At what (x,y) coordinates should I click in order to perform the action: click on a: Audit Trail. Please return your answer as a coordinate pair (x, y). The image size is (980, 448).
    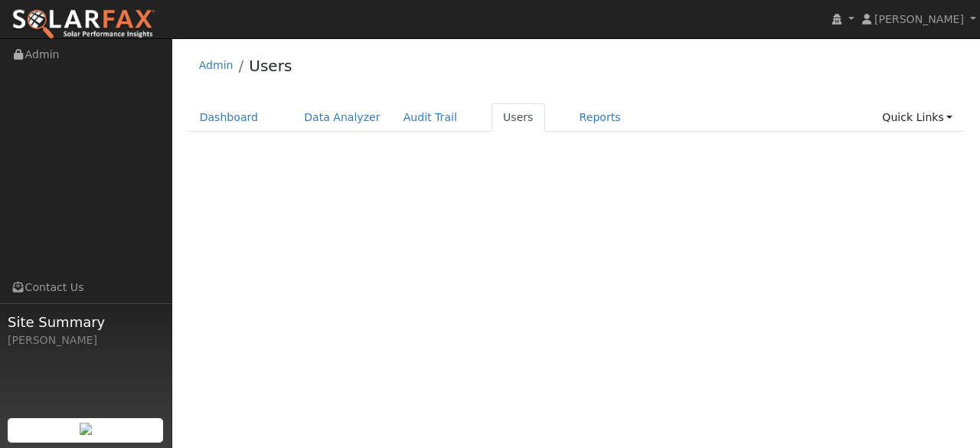
    Looking at the image, I should click on (430, 117).